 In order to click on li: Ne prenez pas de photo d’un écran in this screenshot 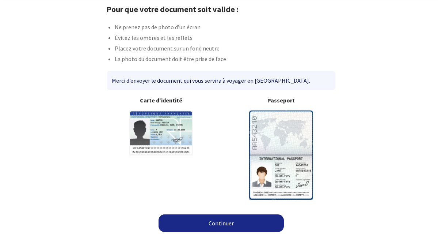, I will do `click(225, 28)`.